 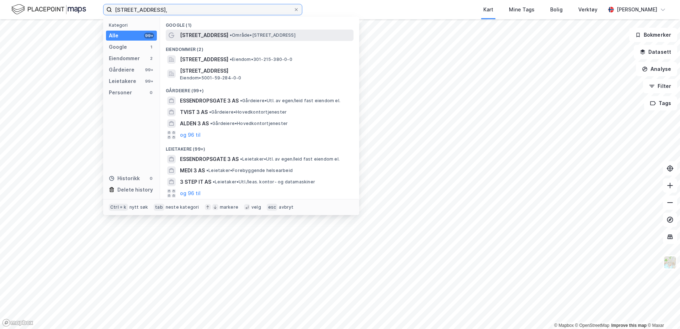 I want to click on span: Leietaker • Forebyggende helsearbeid, so click(x=249, y=170).